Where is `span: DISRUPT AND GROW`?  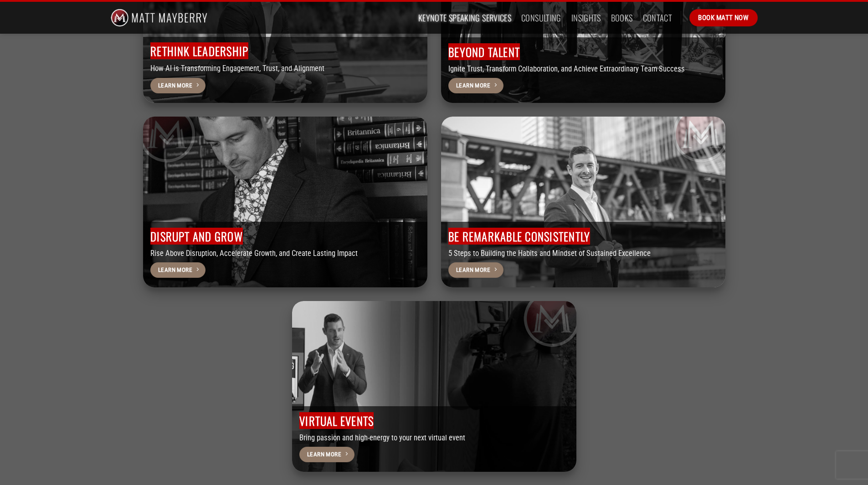 span: DISRUPT AND GROW is located at coordinates (197, 236).